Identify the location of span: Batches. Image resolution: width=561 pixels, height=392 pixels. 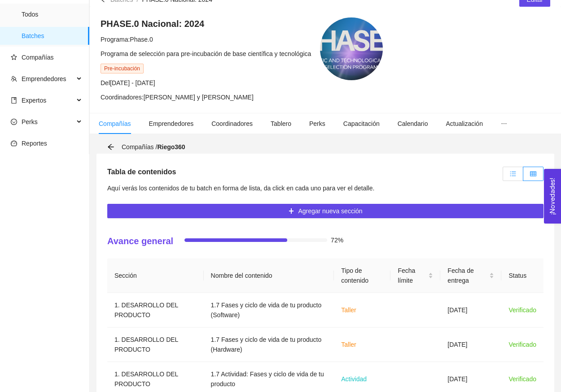
(52, 36).